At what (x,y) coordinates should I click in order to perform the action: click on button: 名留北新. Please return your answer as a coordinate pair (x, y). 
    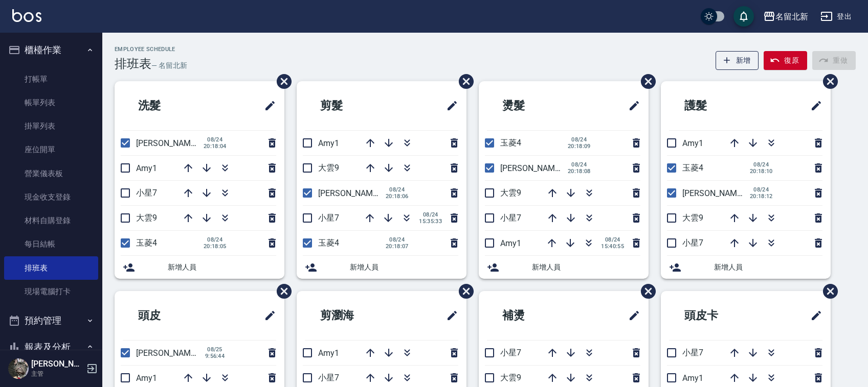
    Looking at the image, I should click on (786, 17).